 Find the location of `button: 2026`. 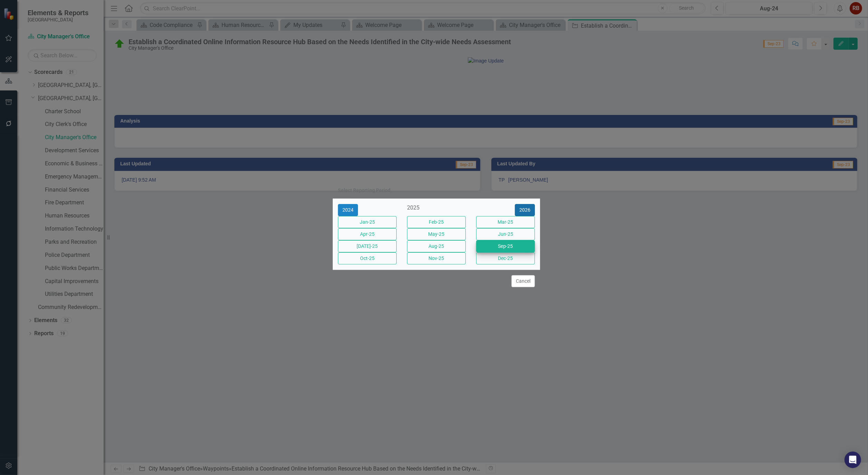

button: 2026 is located at coordinates (525, 209).